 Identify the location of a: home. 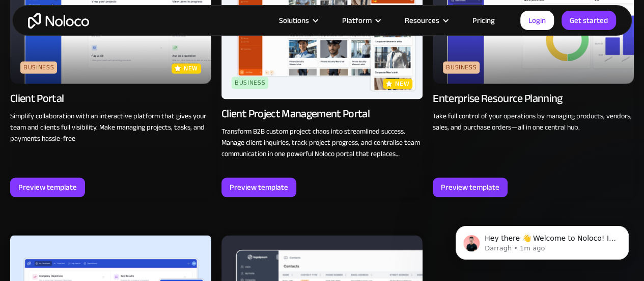
(58, 20).